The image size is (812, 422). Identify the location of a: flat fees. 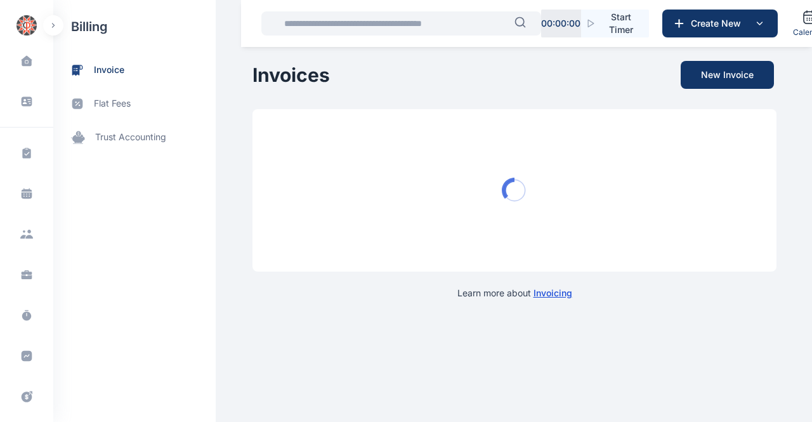
(134, 103).